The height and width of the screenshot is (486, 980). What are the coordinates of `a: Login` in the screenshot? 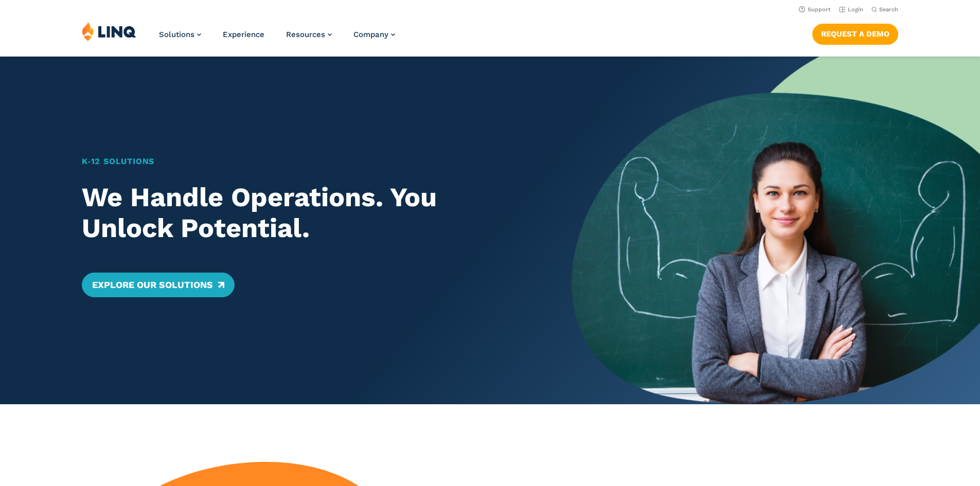 It's located at (851, 10).